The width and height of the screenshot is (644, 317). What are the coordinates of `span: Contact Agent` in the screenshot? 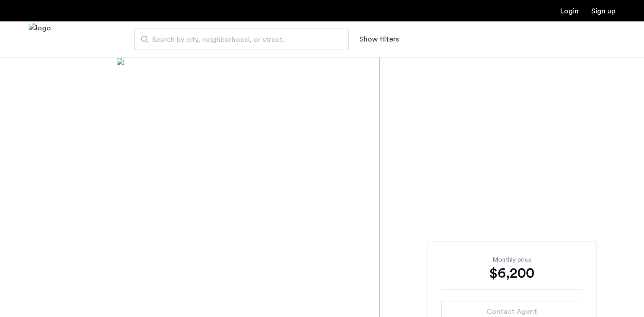 It's located at (512, 312).